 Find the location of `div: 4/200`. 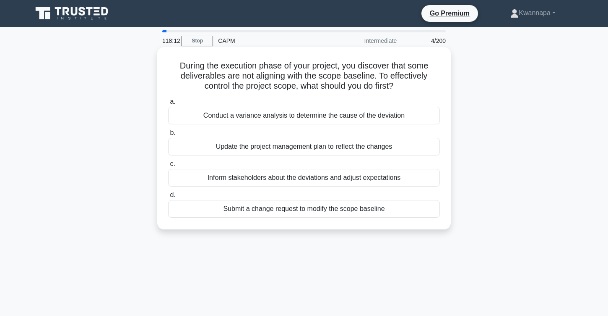

div: 4/200 is located at coordinates (426, 41).